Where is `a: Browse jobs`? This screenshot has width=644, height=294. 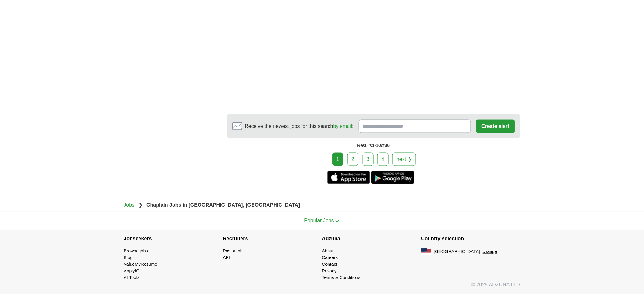
a: Browse jobs is located at coordinates (136, 251).